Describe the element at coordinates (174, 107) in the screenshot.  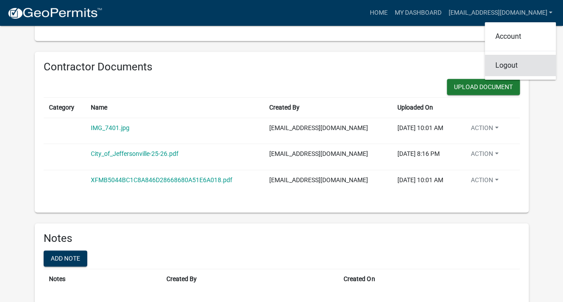
I see `th: Name` at that location.